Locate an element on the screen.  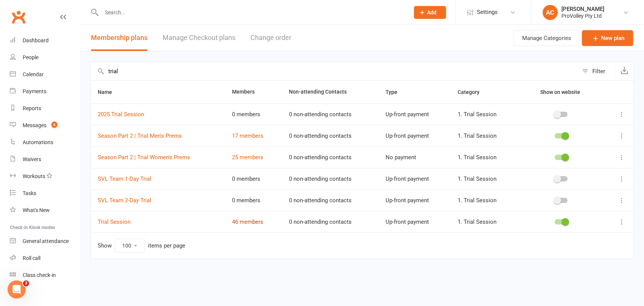
span: Name is located at coordinates (109, 92).